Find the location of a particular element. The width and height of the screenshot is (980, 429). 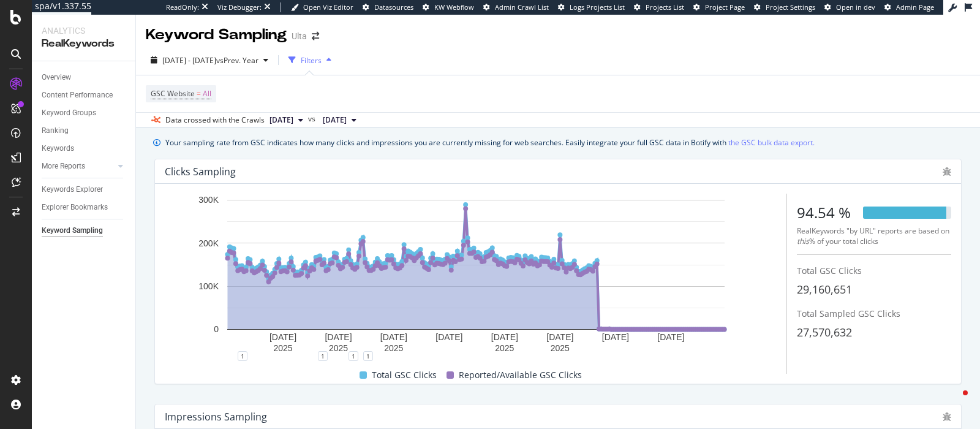

svg: A chart. is located at coordinates (476, 275).